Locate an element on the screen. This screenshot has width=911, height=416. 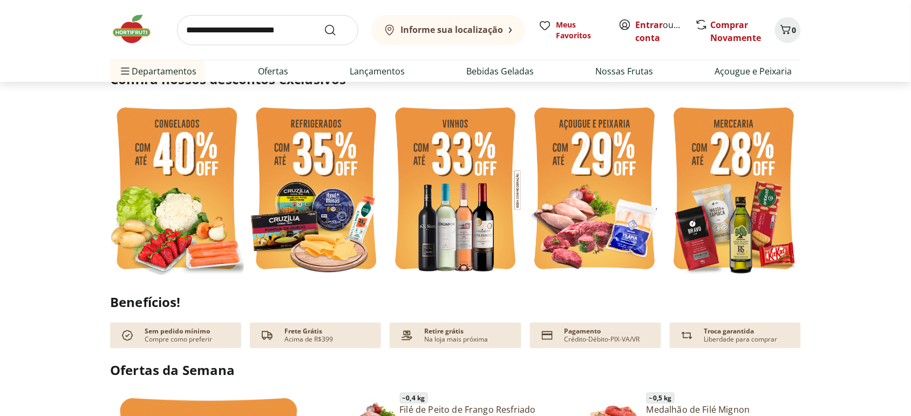
p: Na loja mais próxima is located at coordinates (456, 340).